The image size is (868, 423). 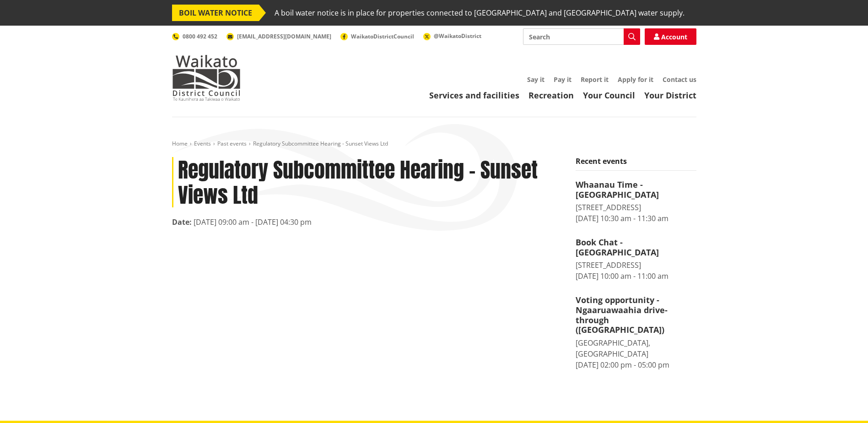 What do you see at coordinates (194, 36) in the screenshot?
I see `a: 0800 492 452` at bounding box center [194, 36].